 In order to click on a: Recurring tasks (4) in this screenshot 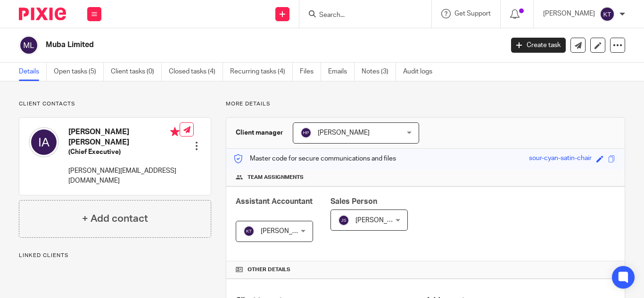, I will do `click(261, 71)`.